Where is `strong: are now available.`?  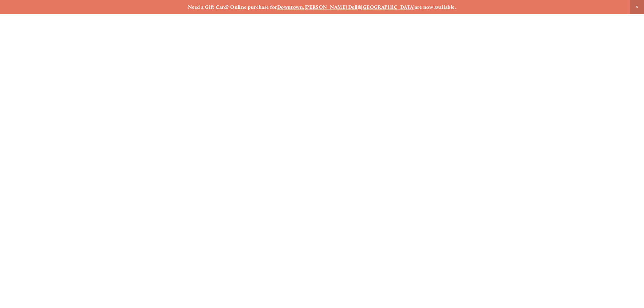
strong: are now available. is located at coordinates (435, 7).